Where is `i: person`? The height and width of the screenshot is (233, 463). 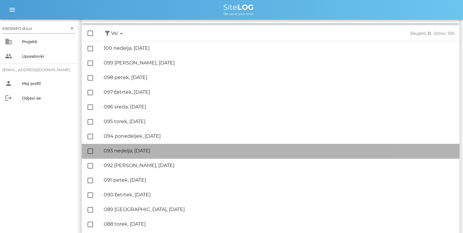
i: person is located at coordinates (9, 83).